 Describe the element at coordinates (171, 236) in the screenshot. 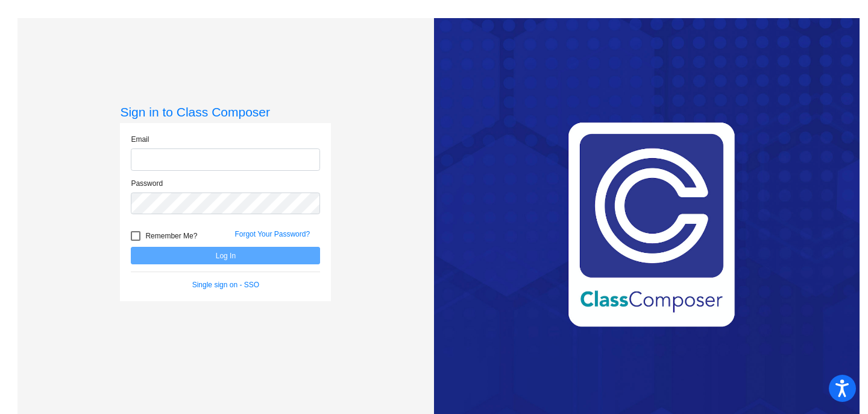

I see `span: Remember Me?` at that location.